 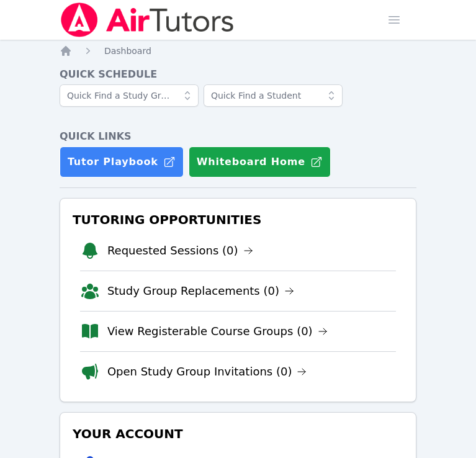 What do you see at coordinates (238, 220) in the screenshot?
I see `h3: Tutoring Opportunities` at bounding box center [238, 220].